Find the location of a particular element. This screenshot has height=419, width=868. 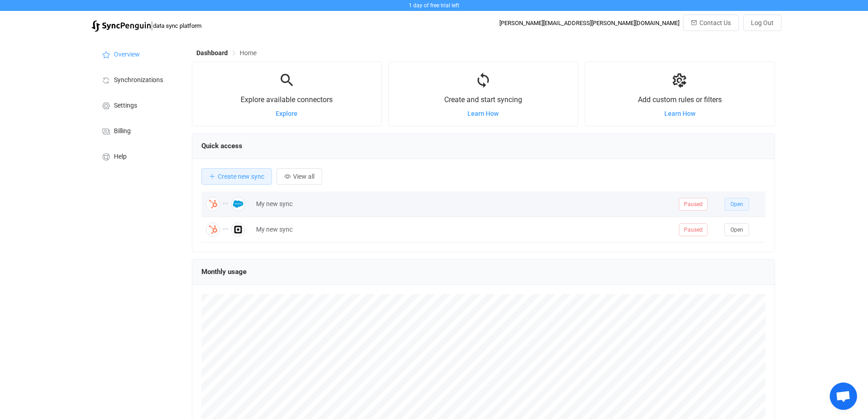

span: Create new sync is located at coordinates (241, 176).